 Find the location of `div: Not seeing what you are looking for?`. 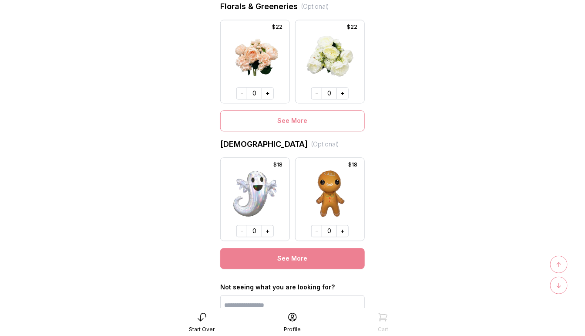

div: Not seeing what you are looking for? is located at coordinates (293, 287).